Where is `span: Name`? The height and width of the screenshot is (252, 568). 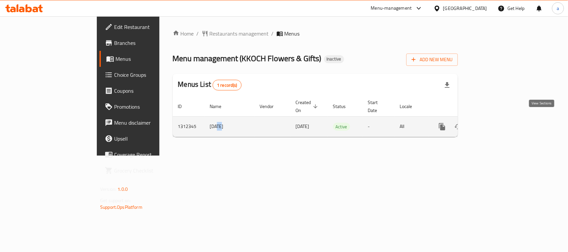 span: Name is located at coordinates (220, 107).